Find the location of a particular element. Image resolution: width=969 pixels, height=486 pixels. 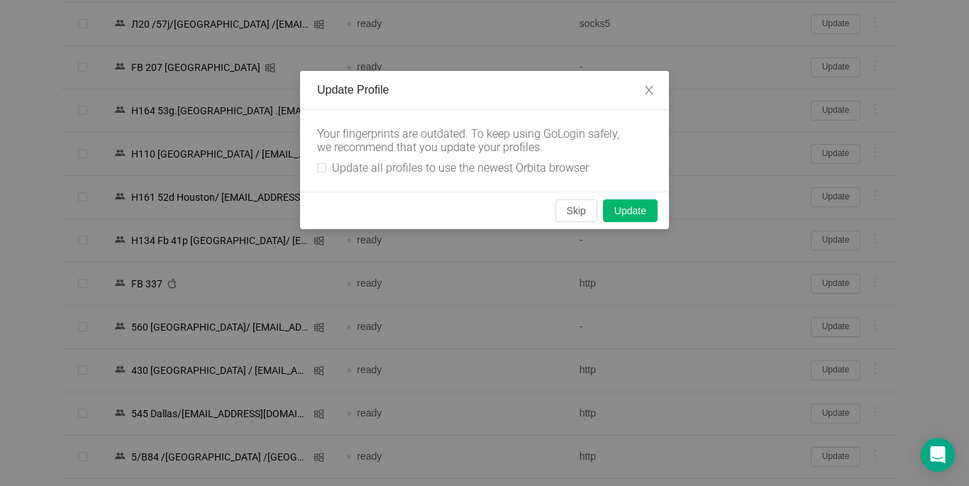

div: Update Profile is located at coordinates (484, 90).